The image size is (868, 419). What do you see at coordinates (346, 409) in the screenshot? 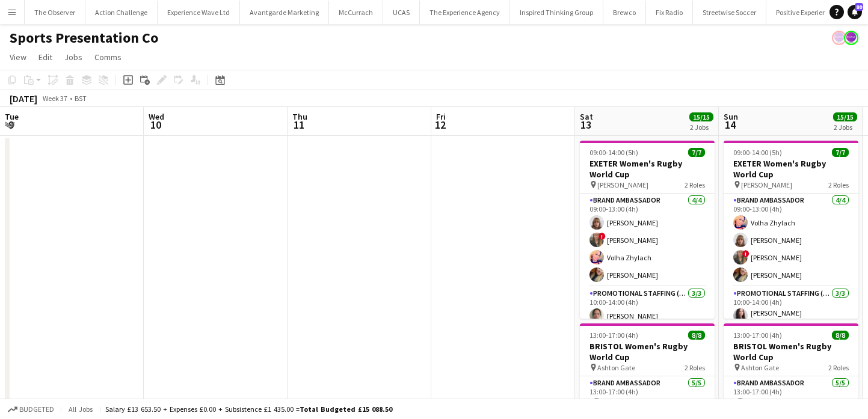
I see `span: Total Budgeted £15 088.50` at bounding box center [346, 409].